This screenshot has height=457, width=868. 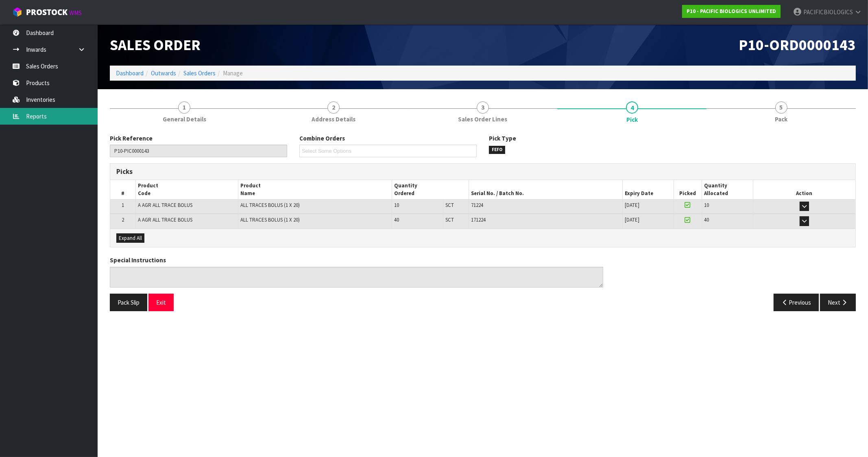 What do you see at coordinates (781, 119) in the screenshot?
I see `span: Pack` at bounding box center [781, 119].